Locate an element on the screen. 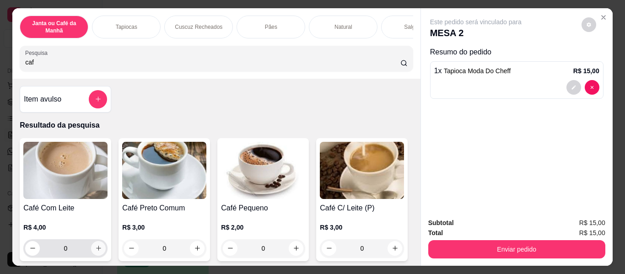 The image size is (625, 274). h4: Café Com Leite is located at coordinates (65, 208).